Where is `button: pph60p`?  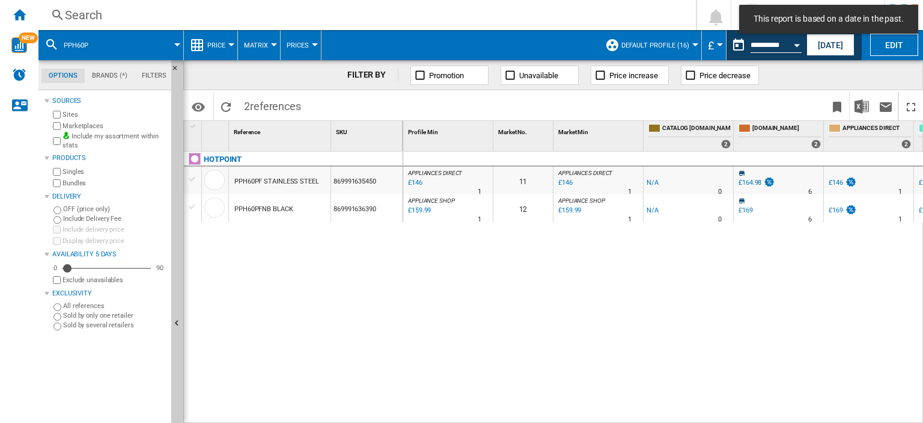 button: pph60p is located at coordinates (82, 45).